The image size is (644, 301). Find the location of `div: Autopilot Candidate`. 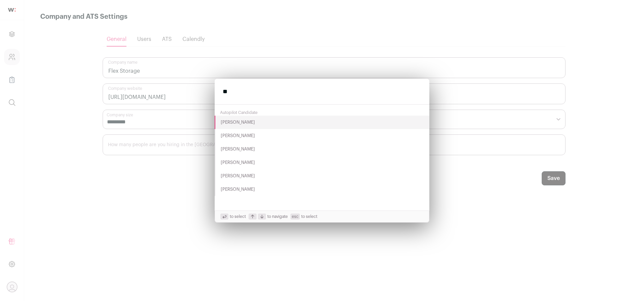

div: Autopilot Candidate is located at coordinates (322, 111).